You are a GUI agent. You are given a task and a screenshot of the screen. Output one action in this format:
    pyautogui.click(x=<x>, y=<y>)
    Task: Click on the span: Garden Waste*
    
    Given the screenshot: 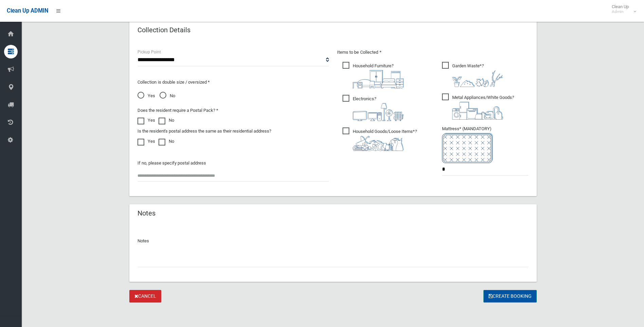 What is the action you would take?
    pyautogui.click(x=472, y=74)
    